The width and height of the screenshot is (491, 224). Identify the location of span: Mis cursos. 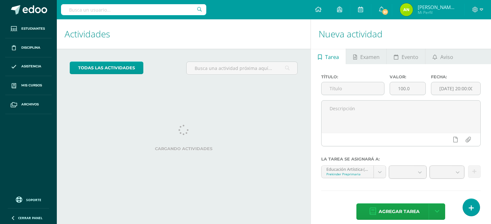
(32, 86).